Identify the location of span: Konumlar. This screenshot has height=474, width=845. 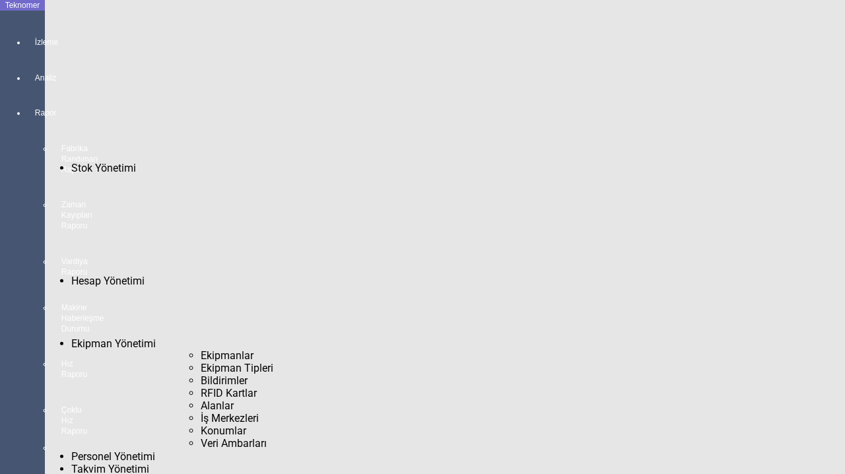
(223, 431).